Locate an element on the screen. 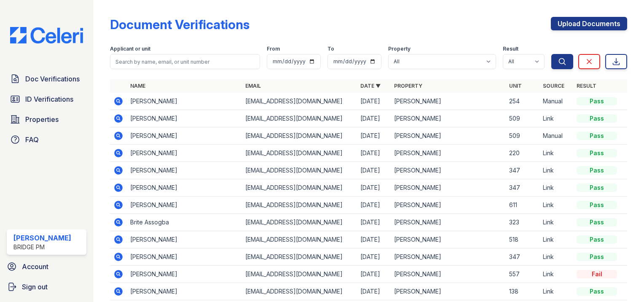 Image resolution: width=644 pixels, height=302 pixels. button: Sign out is located at coordinates (46, 287).